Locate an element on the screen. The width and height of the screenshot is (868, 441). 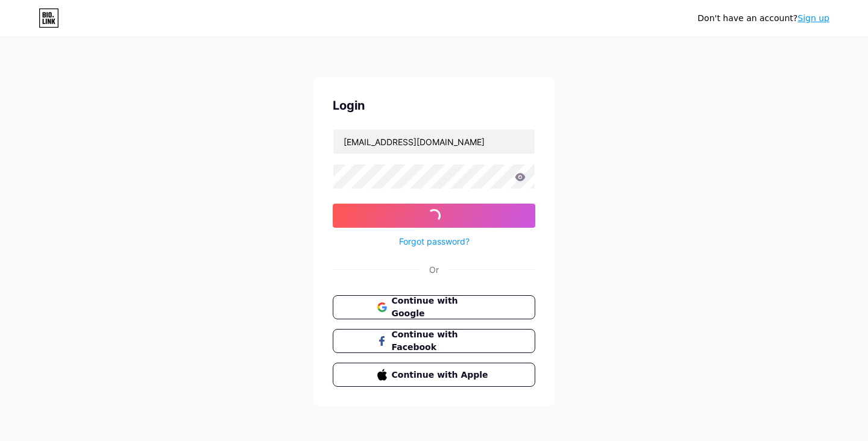
button: Continue with Facebook is located at coordinates (434, 341).